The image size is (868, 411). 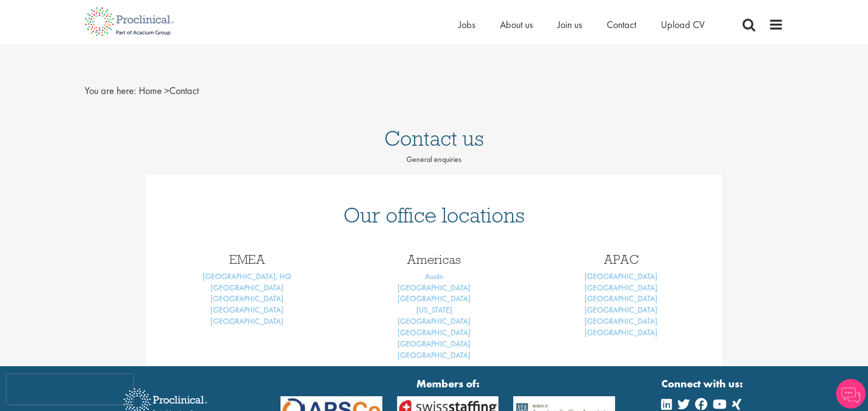 I want to click on h3: EMEA, so click(x=247, y=259).